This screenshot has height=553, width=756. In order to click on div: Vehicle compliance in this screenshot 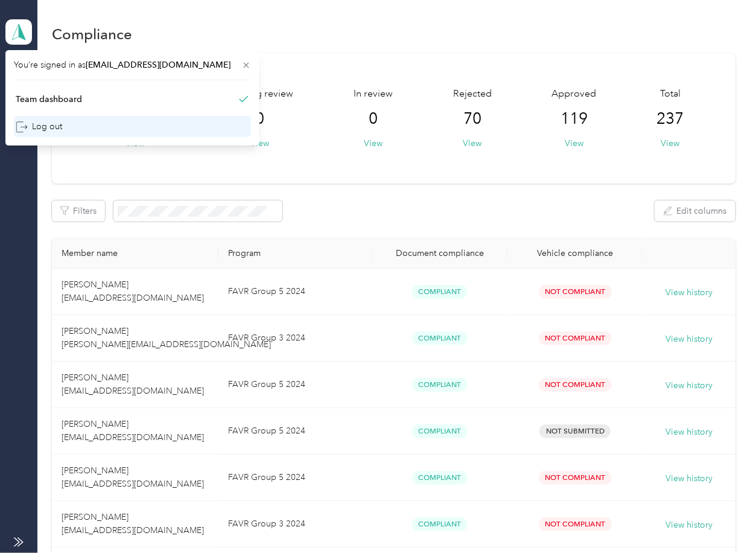, I will do `click(575, 253)`.